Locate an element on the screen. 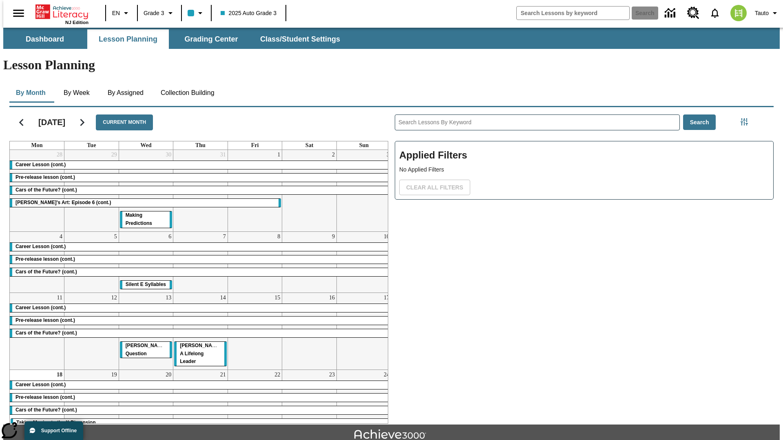 The height and width of the screenshot is (440, 783). span: Grade 3 is located at coordinates (154, 13).